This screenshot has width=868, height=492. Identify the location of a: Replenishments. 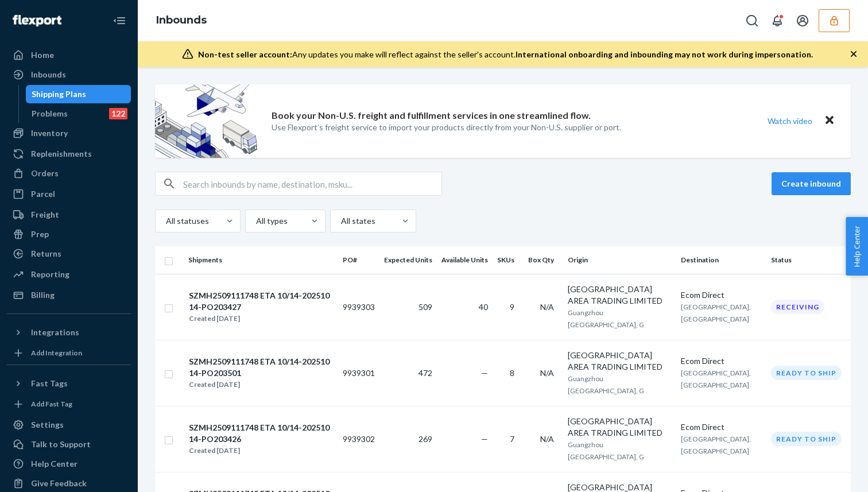
(69, 154).